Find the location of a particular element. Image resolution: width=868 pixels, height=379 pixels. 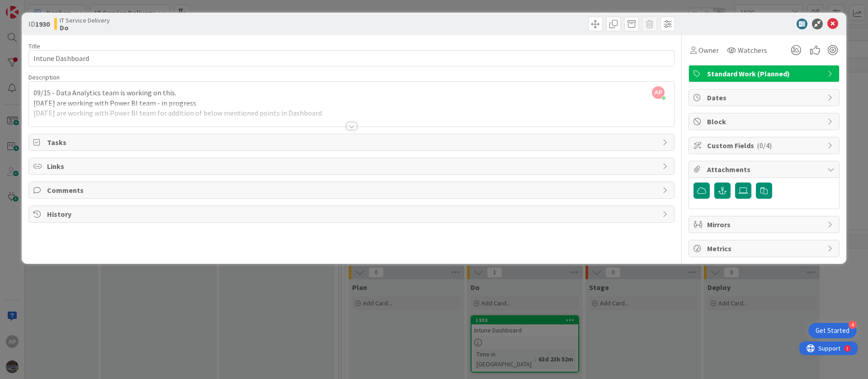

span: ( 0/4 ) is located at coordinates (765, 145).